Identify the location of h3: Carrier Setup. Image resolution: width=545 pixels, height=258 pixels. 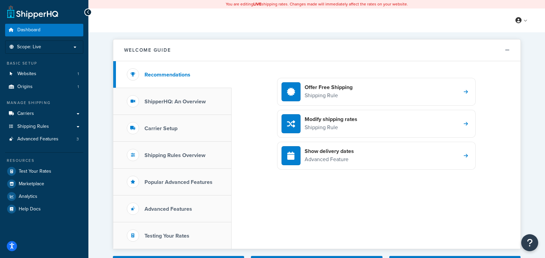
(161, 129).